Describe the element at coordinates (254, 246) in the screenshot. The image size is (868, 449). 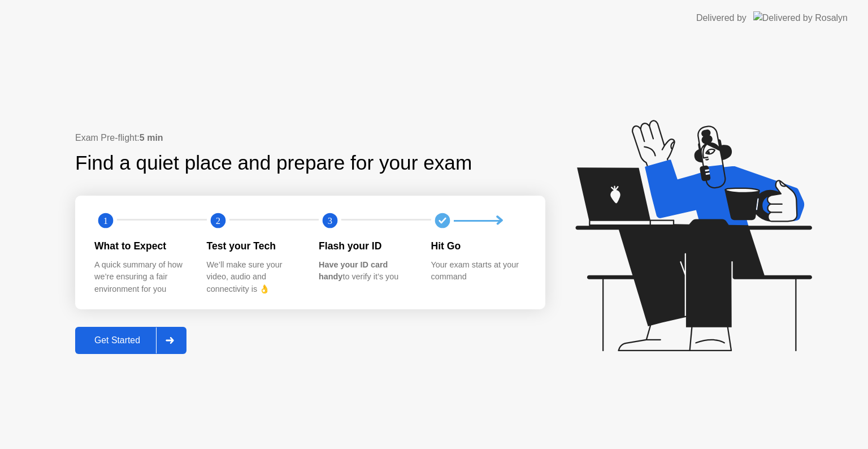
I see `div: Test your Tech` at that location.